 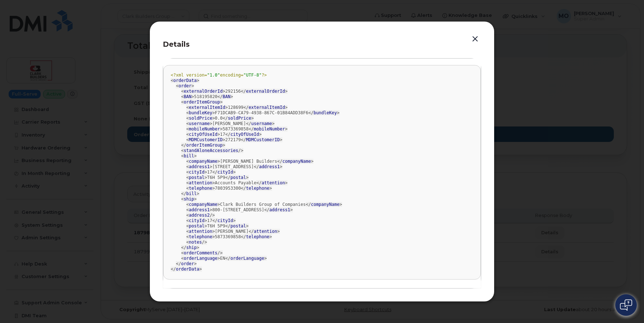 What do you see at coordinates (200, 123) in the screenshot?
I see `span: username` at bounding box center [200, 123].